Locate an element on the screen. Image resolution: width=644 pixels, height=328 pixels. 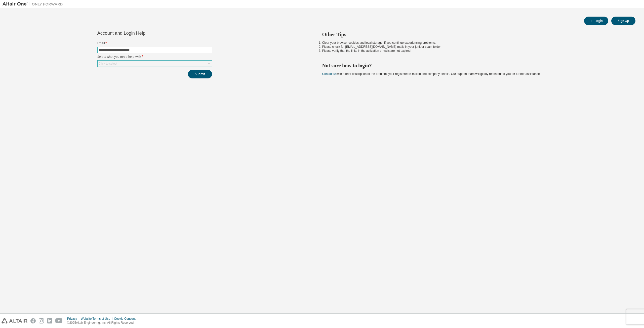
div: Account and Login Help is located at coordinates (143, 33).